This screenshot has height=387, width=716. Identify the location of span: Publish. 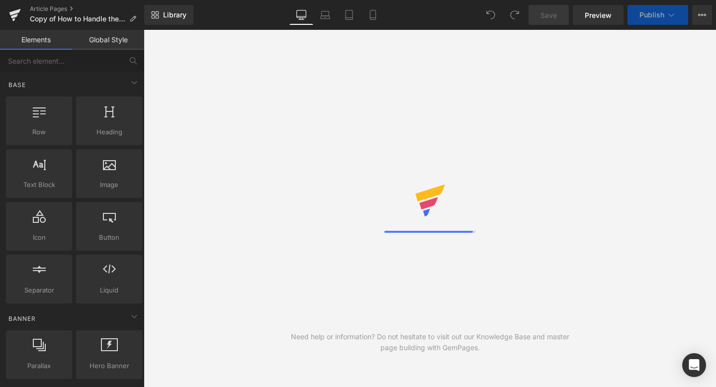
(652, 15).